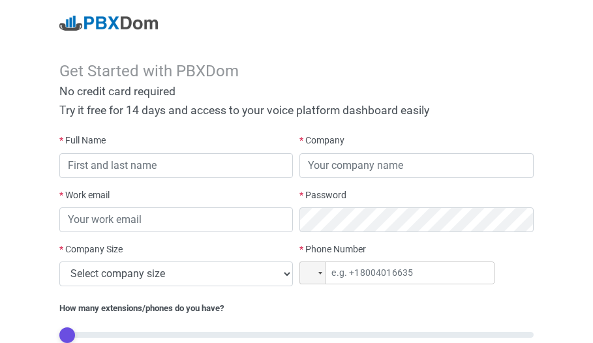 This screenshot has width=593, height=343. What do you see at coordinates (176, 220) in the screenshot?
I see `input: Your work email` at bounding box center [176, 220].